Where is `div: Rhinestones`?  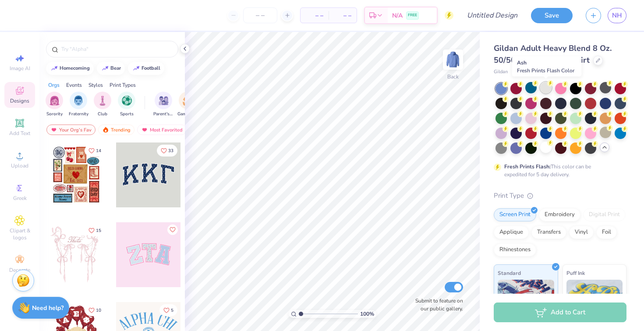 div: Rhinestones is located at coordinates (515, 250).